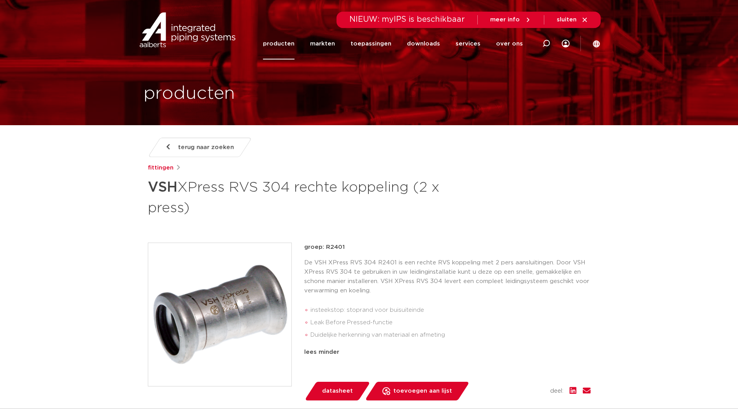  Describe the element at coordinates (337, 391) in the screenshot. I see `a: datasheet` at that location.